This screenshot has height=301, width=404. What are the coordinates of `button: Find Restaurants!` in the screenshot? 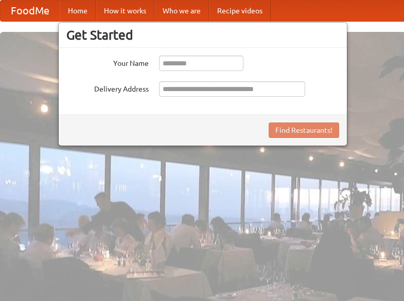 It's located at (303, 130).